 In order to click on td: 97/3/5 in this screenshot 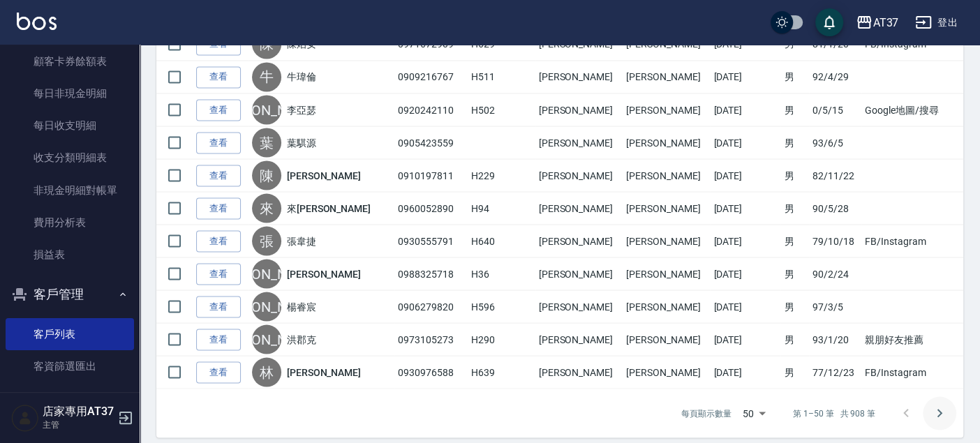, I will do `click(835, 306)`.